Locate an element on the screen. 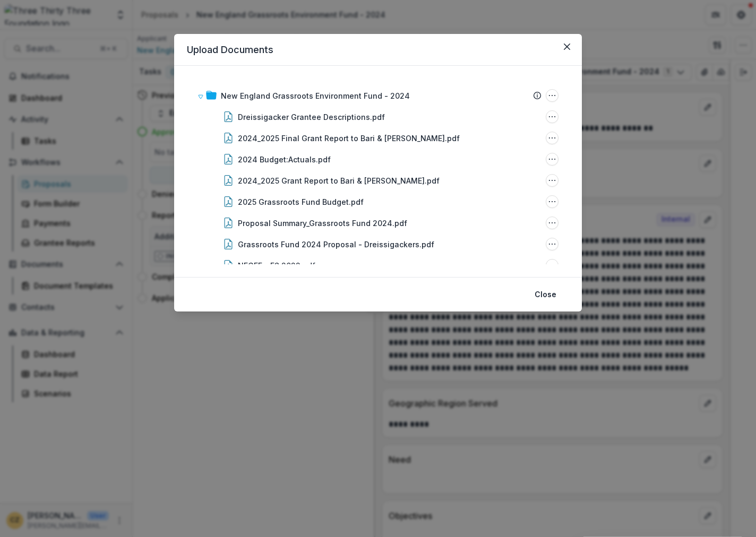 The width and height of the screenshot is (756, 537). button: 2025 Grassroots Fund Budget.pdf Options is located at coordinates (552, 201).